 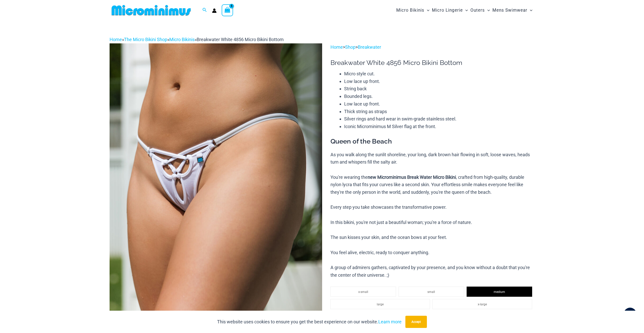 What do you see at coordinates (412, 177) in the screenshot?
I see `b: new Microminimus Break Water Micro Bikini` at bounding box center [412, 177].